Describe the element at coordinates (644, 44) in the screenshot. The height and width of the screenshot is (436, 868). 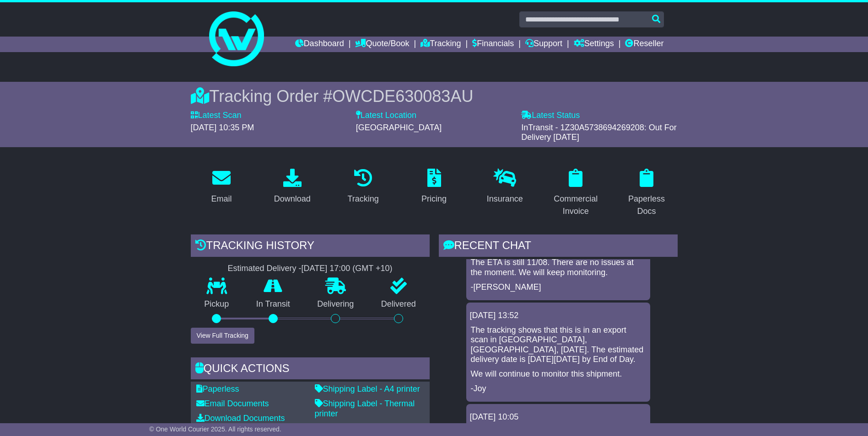
I see `a: Reseller` at that location.